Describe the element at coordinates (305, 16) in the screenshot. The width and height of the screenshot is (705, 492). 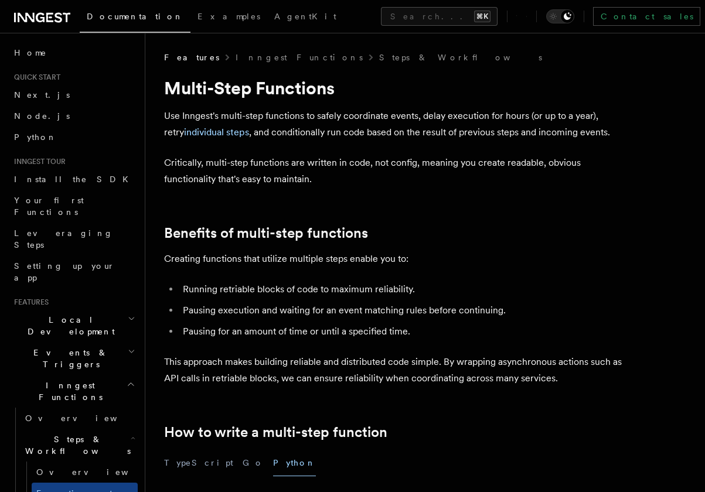
I see `span: AgentKit` at that location.